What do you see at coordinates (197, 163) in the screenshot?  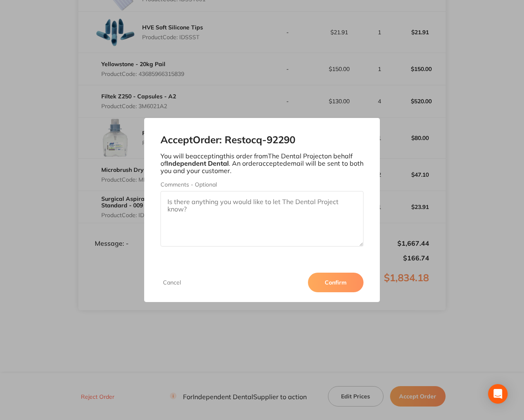 I see `b: Independent Dental` at bounding box center [197, 163].